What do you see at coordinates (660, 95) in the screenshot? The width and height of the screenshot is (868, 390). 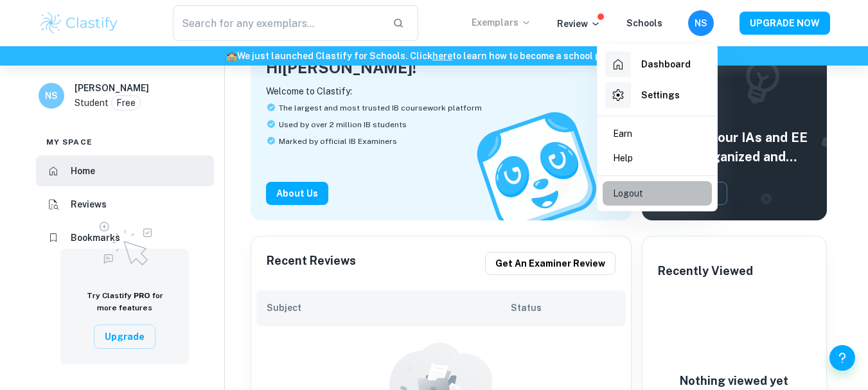 I see `h6: Settings` at bounding box center [660, 95].